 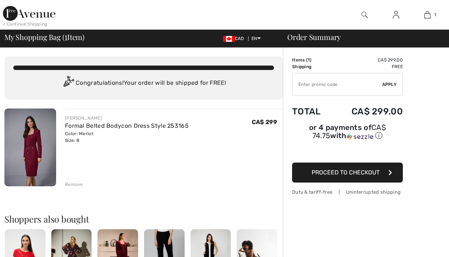 I want to click on span: My Shopping Bag ( Item), so click(x=44, y=37).